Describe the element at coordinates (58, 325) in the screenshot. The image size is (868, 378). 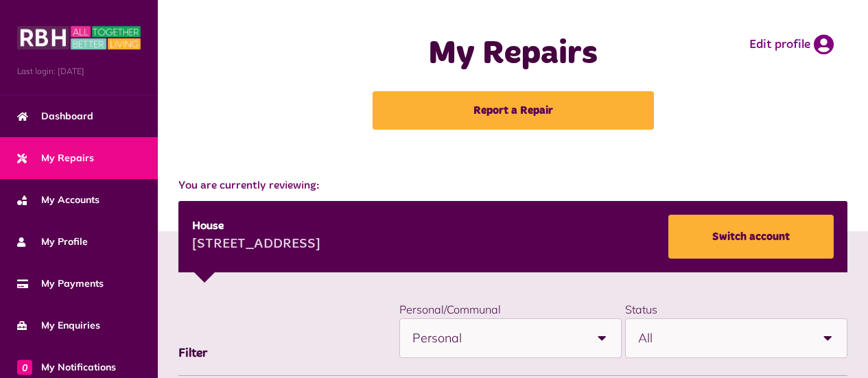
I see `span: My Enquiries` at that location.